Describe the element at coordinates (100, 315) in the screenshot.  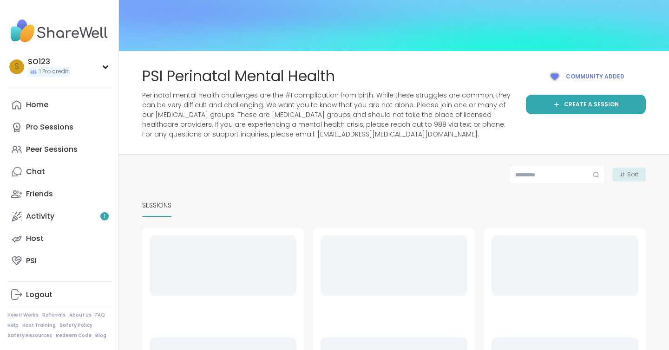
I see `a: FAQ` at that location.